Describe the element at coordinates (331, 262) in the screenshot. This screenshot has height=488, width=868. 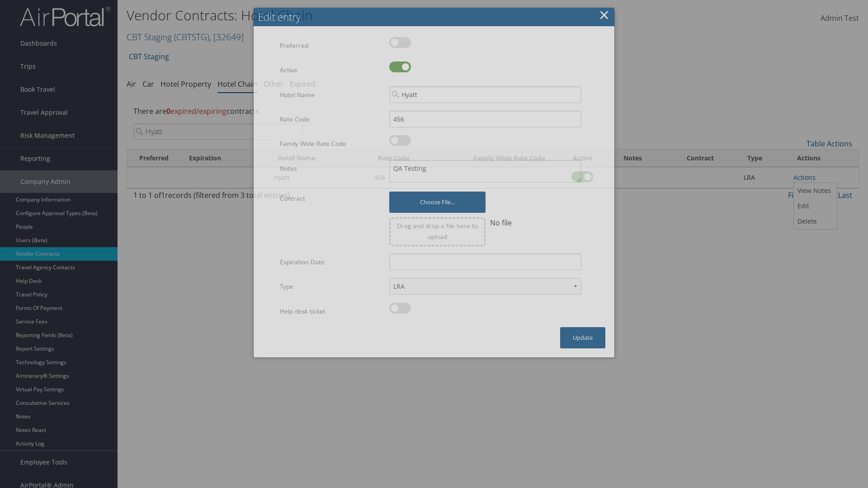
I see `label: Expiration Date` at that location.